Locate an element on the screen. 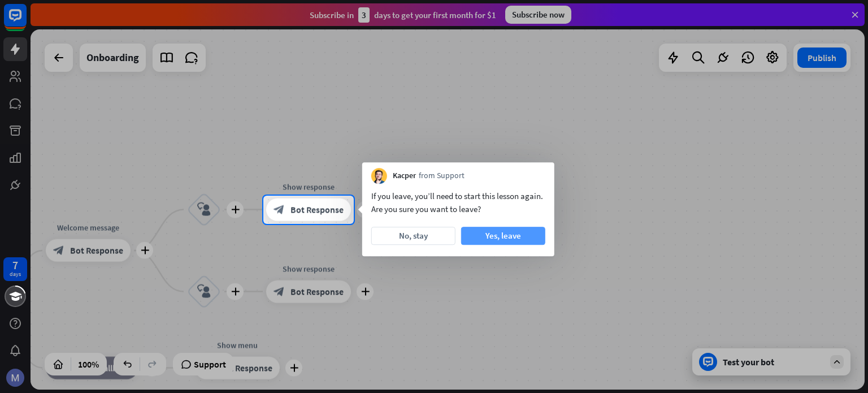  button: No, stay is located at coordinates (413, 236).